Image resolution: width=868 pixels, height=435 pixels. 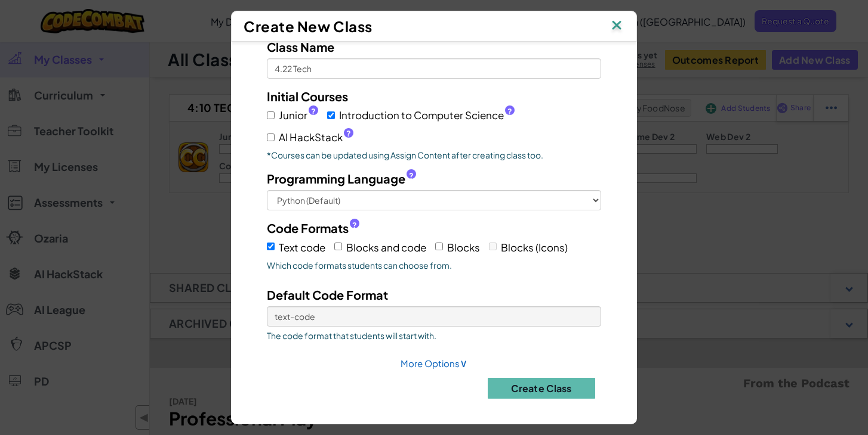 What do you see at coordinates (315, 137) in the screenshot?
I see `span: AI HackStack` at bounding box center [315, 137].